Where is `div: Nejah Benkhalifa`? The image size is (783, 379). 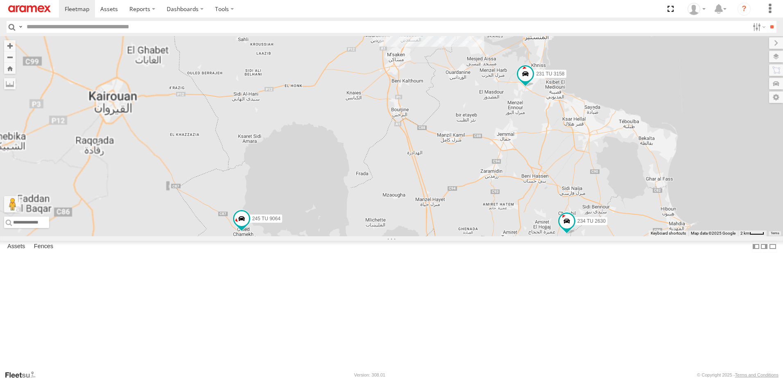 div: Nejah Benkhalifa is located at coordinates (697, 9).